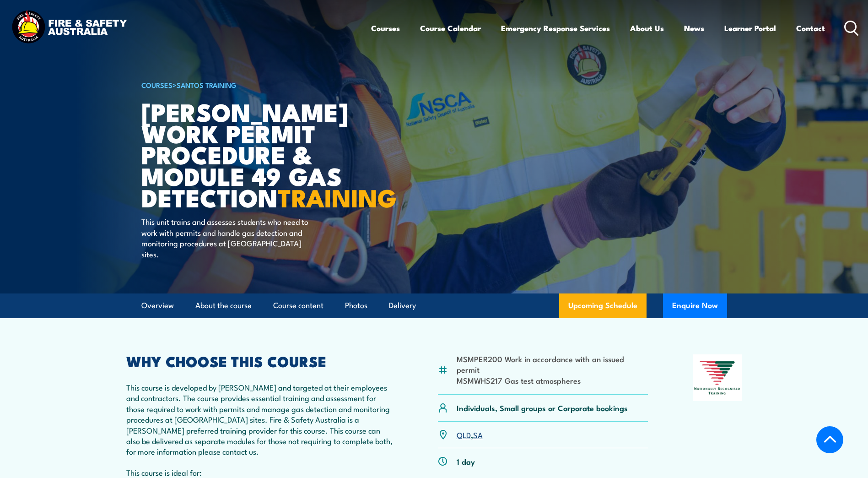 The image size is (868, 478). Describe the element at coordinates (223, 305) in the screenshot. I see `a: About the course` at that location.